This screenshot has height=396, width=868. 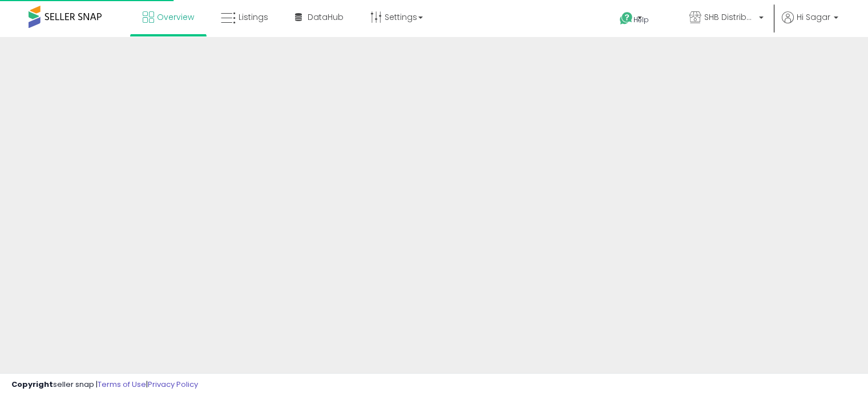 What do you see at coordinates (105, 385) in the screenshot?
I see `div: seller snap | |` at bounding box center [105, 385].